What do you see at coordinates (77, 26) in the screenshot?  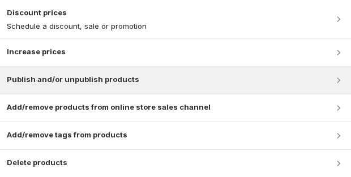 I see `p: Schedule a discount, sale or promotion` at bounding box center [77, 26].